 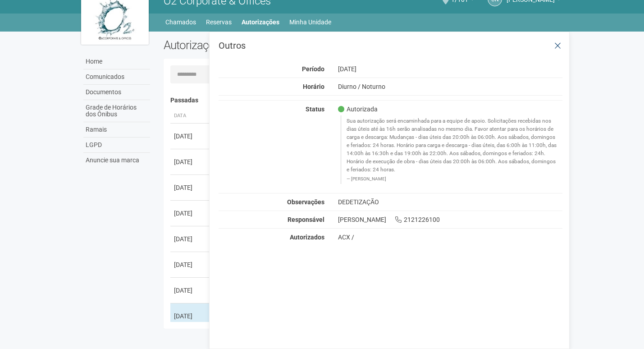 I want to click on strong: Horário, so click(x=314, y=86).